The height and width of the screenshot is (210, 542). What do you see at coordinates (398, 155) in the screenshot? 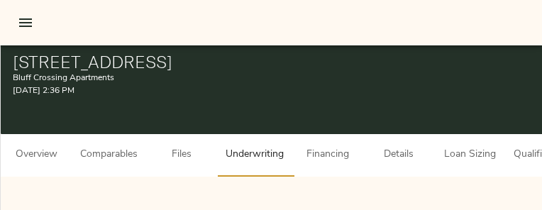
I see `span: Details` at bounding box center [398, 155].